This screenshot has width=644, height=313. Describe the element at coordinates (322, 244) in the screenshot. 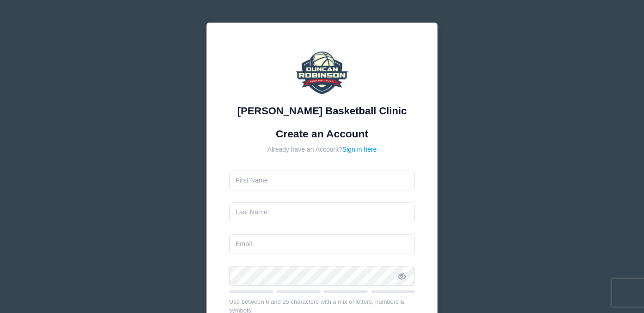

I see `input: Email` at that location.